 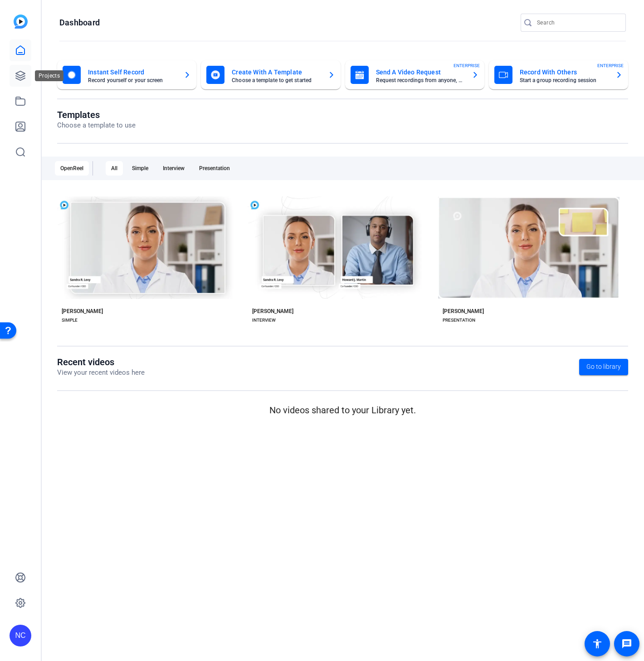 What do you see at coordinates (215, 168) in the screenshot?
I see `div: Presentation` at bounding box center [215, 168].